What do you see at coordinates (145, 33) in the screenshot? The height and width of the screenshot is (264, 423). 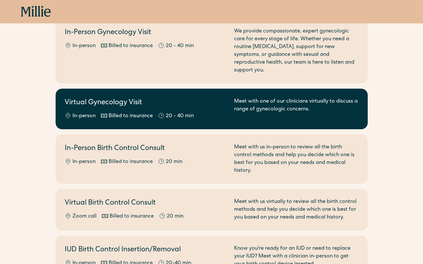 I see `h2: In-Person Gynecology Visit` at bounding box center [145, 33].